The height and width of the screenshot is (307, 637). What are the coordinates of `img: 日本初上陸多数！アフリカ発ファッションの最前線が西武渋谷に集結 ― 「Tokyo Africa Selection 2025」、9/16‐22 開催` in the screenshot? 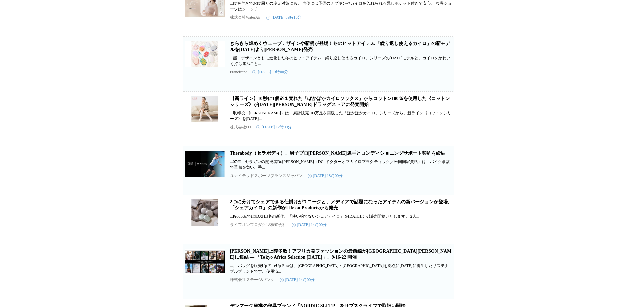 It's located at (205, 262).